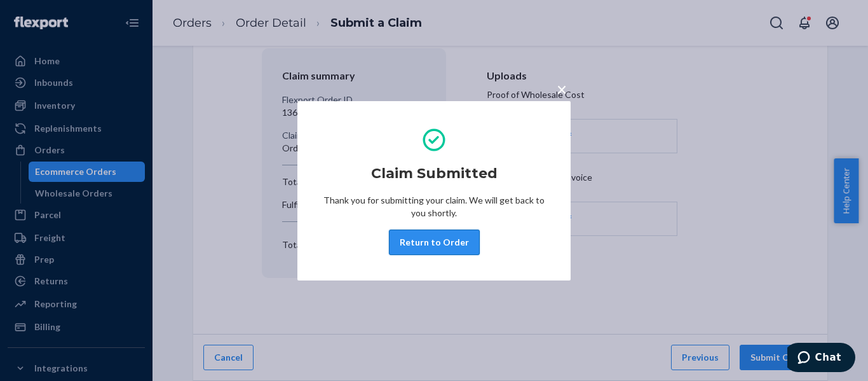 This screenshot has width=868, height=381. Describe the element at coordinates (434, 173) in the screenshot. I see `h2: Claim Submitted` at that location.